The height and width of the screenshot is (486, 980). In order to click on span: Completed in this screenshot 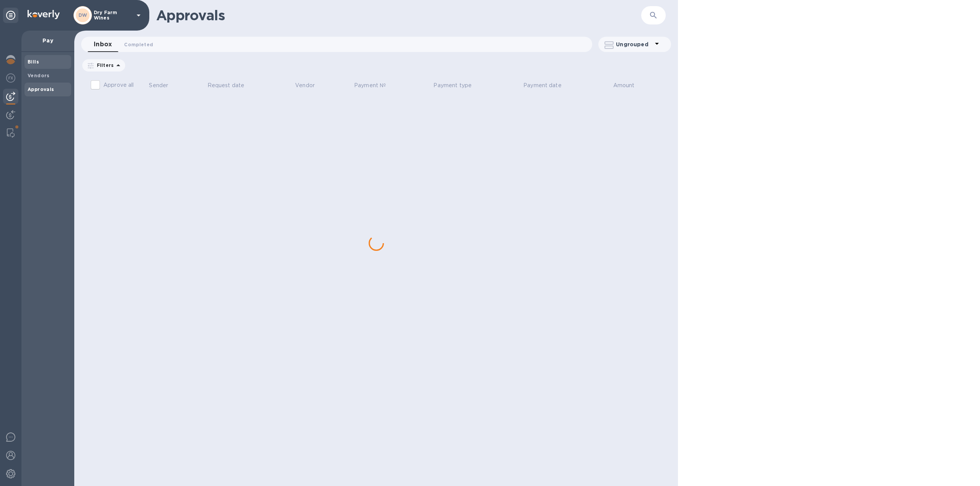, I will do `click(138, 44)`.